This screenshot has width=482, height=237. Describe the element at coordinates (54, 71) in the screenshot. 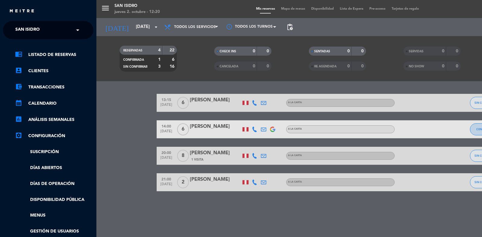

I see `a: account_boxClientes` at that location.